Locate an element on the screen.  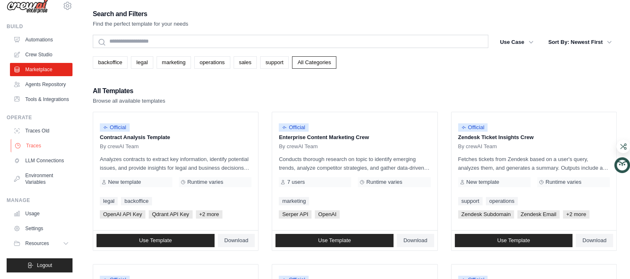
button: Sort By: Newest First is located at coordinates (580, 42).